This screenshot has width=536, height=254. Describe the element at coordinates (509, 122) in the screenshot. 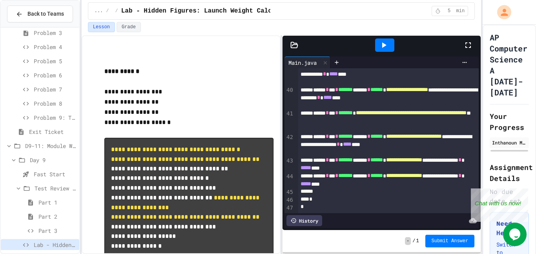

I see `h2: Your Progress` at that location.